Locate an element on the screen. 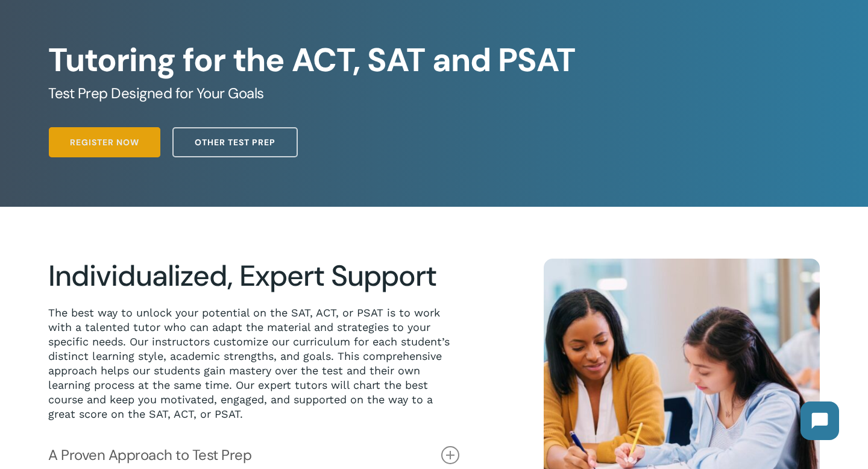 This screenshot has height=469, width=868. h1: Tutoring for the ACT, SAT and PSAT is located at coordinates (434, 60).